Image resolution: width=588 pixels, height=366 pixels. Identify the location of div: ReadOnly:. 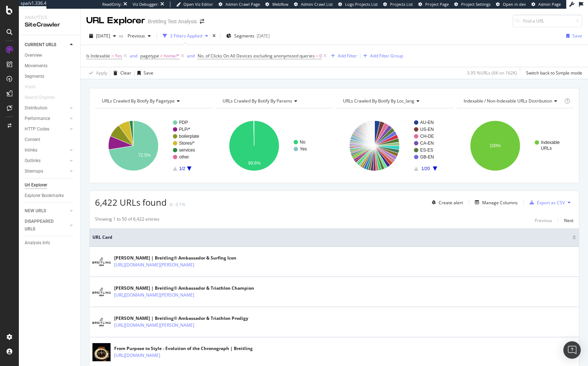
(112, 4).